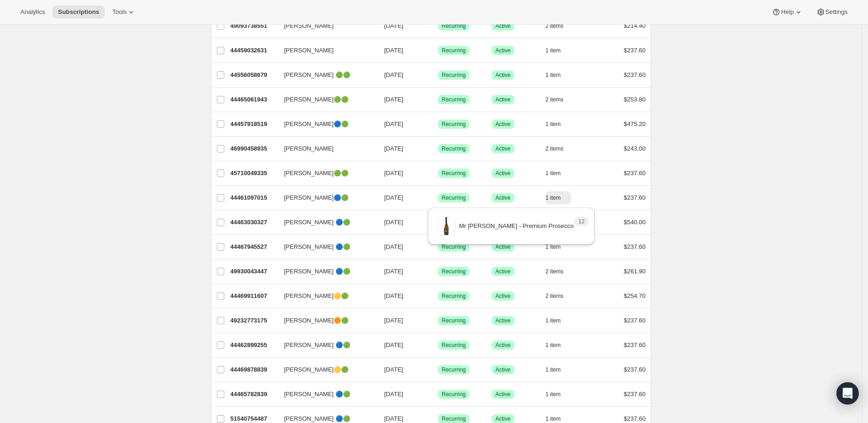 The width and height of the screenshot is (868, 423). Describe the element at coordinates (253, 124) in the screenshot. I see `p: 44457918519` at that location.